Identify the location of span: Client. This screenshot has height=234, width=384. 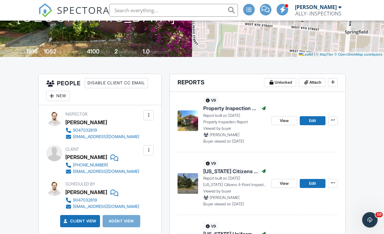
(72, 149).